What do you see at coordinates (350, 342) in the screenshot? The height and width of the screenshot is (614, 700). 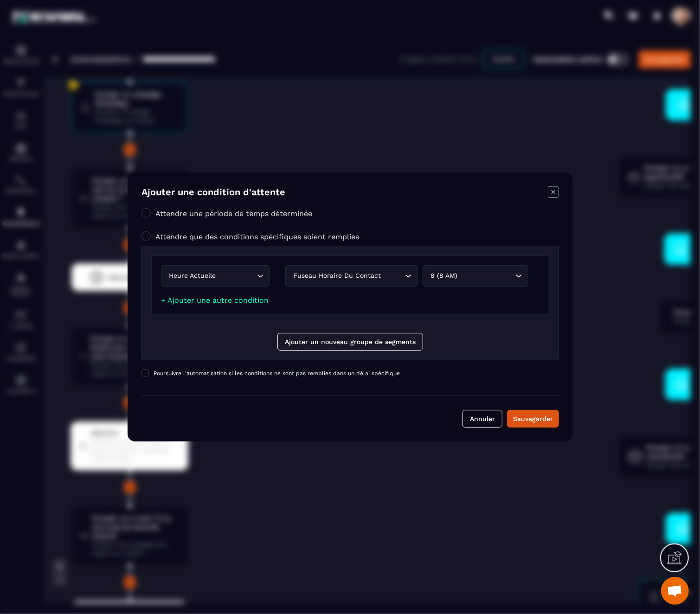 I see `button: Ajouter un nouveau groupe de segments` at bounding box center [350, 342].